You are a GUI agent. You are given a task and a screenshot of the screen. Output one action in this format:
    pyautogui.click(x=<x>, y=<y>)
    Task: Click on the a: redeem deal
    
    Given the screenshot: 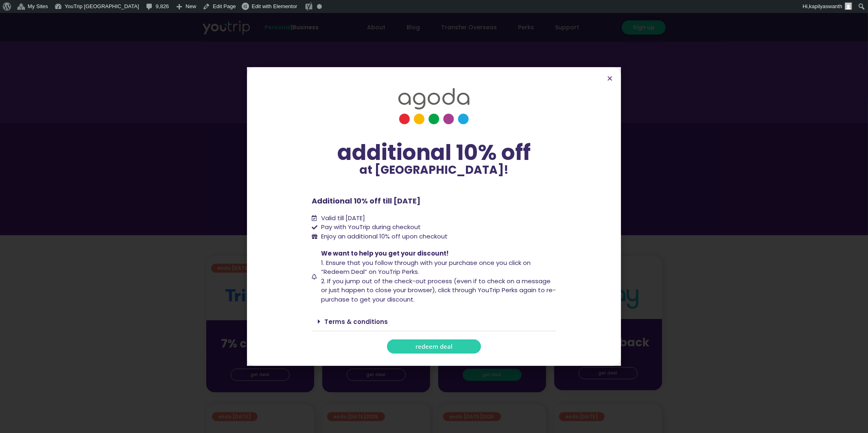 What is the action you would take?
    pyautogui.click(x=434, y=346)
    